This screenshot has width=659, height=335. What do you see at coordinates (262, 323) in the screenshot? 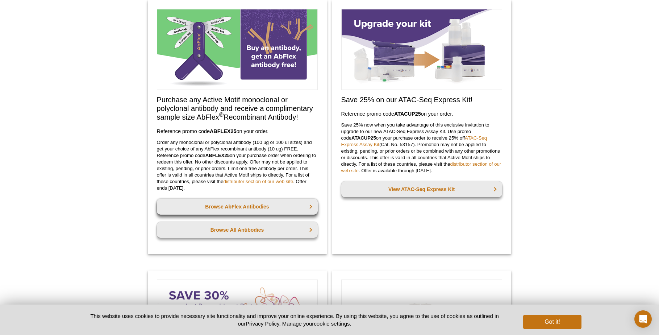
I see `a: Privacy Policy` at bounding box center [262, 323].